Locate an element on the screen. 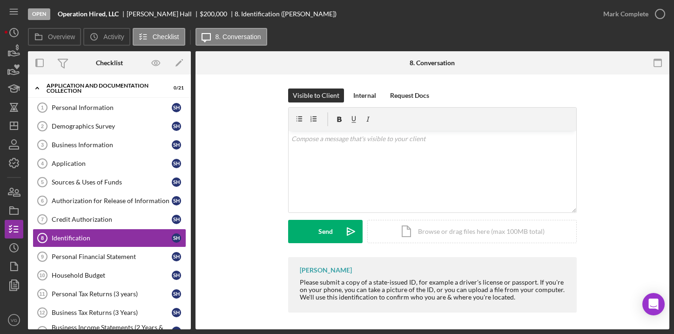 This screenshot has width=674, height=334. div: 0 / 21 is located at coordinates (176, 88).